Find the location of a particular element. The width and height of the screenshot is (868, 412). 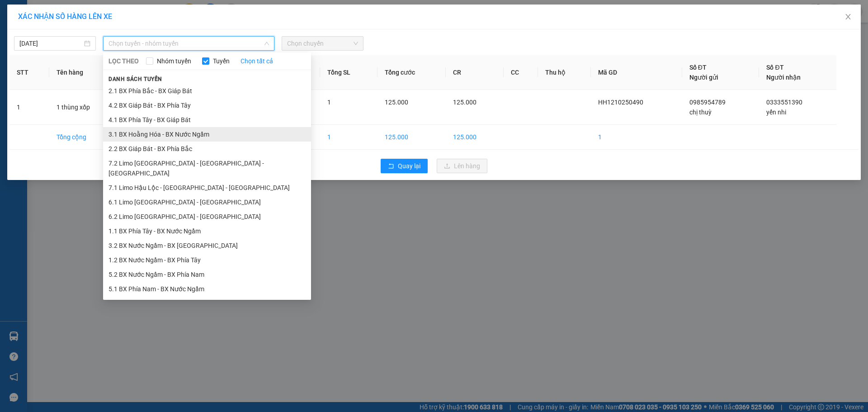

a: Chọn tất cả is located at coordinates (256, 61).